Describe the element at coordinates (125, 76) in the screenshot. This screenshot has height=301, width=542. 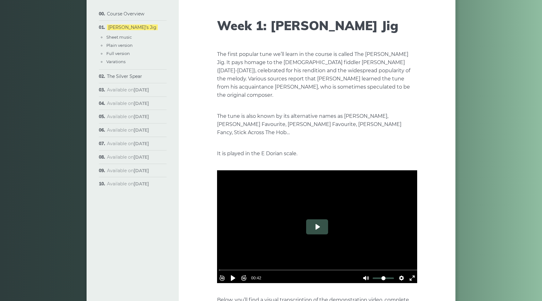
I see `a: The Silver Spear` at that location.